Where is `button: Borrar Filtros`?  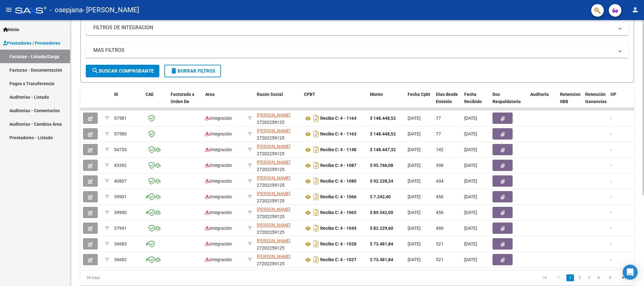 button: Borrar Filtros is located at coordinates (192, 71).